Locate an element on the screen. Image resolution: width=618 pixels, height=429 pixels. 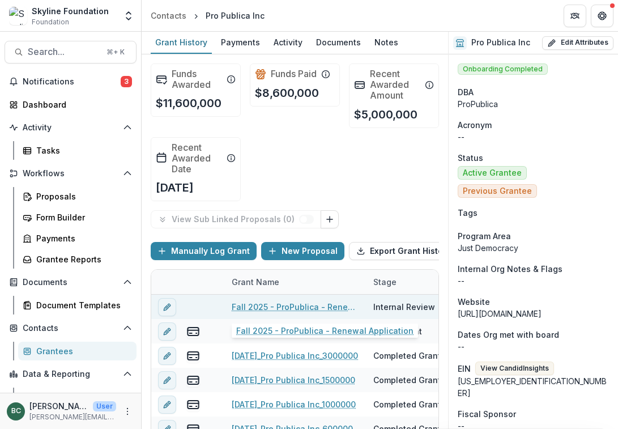
div: Contacts is located at coordinates (168, 15).